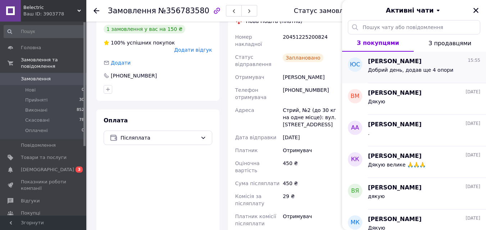  I want to click on div: 29 ₴, so click(313, 200).